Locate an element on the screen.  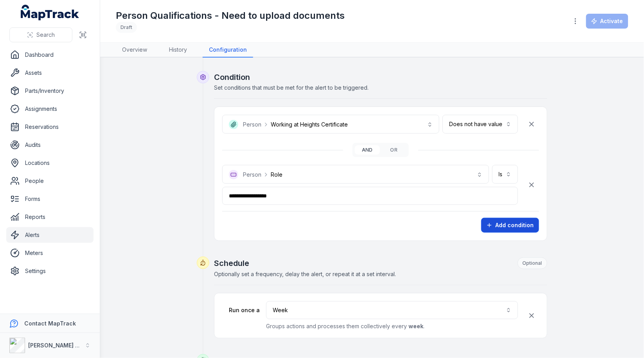
h1: Person Qualifications - Need to upload documents is located at coordinates (230, 16).